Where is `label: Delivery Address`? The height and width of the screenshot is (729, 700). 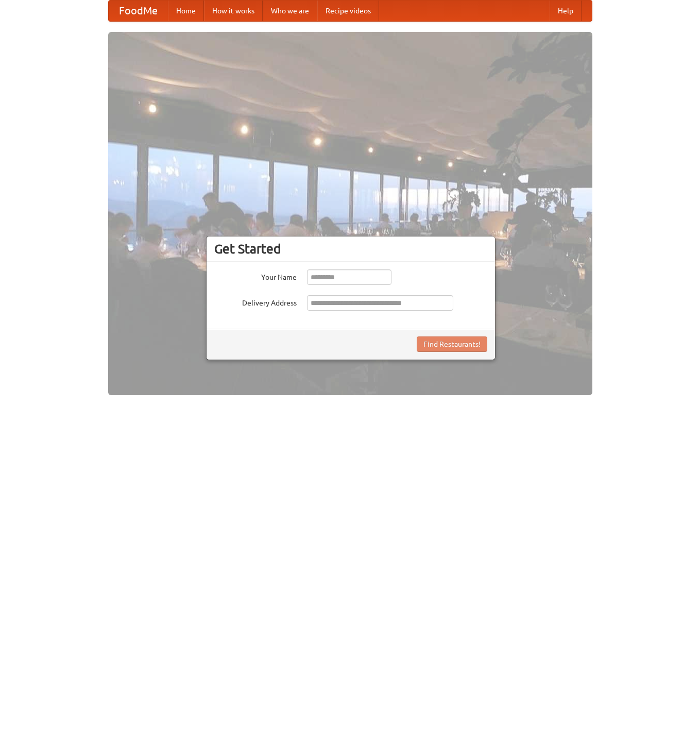 label: Delivery Address is located at coordinates (255, 301).